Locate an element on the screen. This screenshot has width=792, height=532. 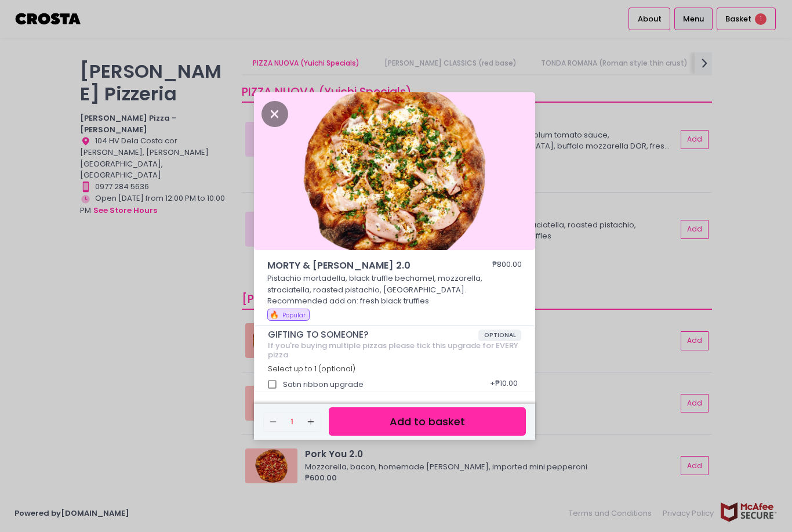
div: ₱800.00 is located at coordinates (507, 265).